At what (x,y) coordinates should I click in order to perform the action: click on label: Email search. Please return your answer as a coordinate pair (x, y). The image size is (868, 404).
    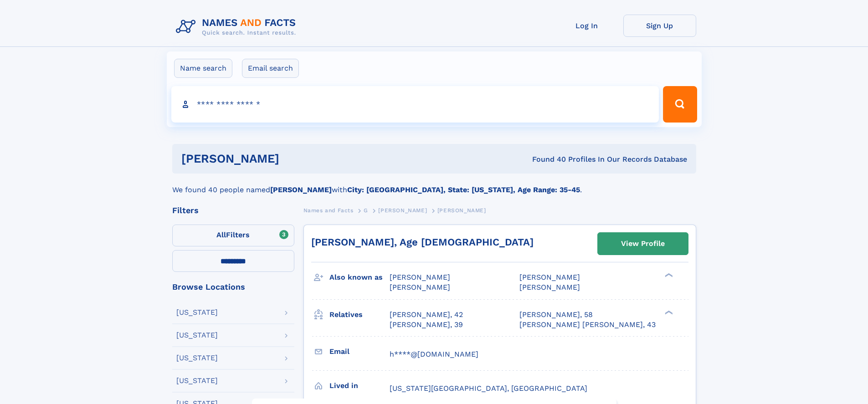
    Looking at the image, I should click on (270, 68).